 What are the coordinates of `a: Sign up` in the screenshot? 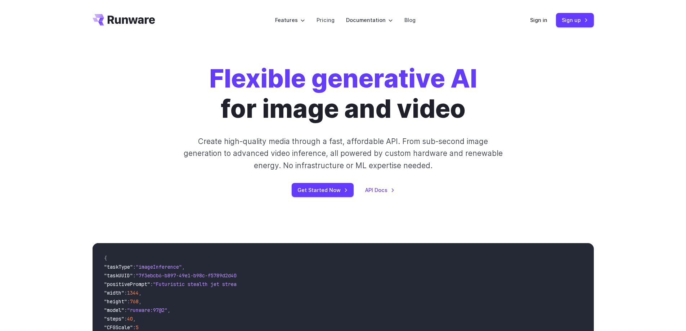 It's located at (574, 20).